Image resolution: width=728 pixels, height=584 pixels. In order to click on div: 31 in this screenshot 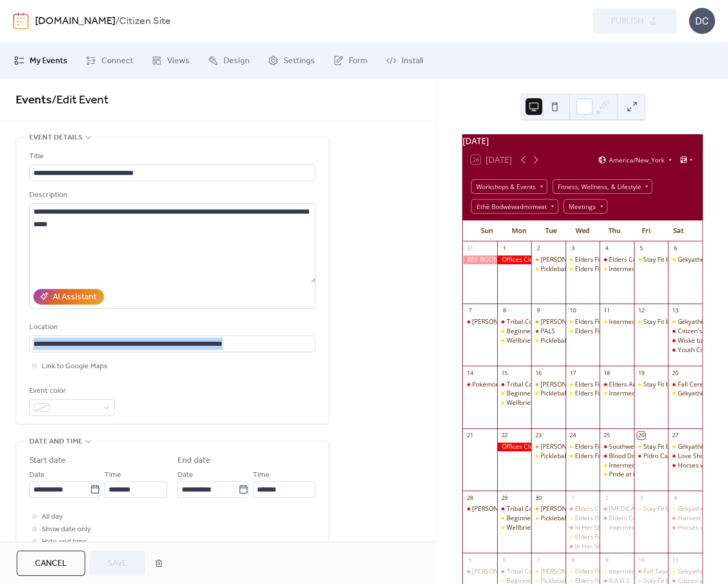, I will do `click(469, 248)`.